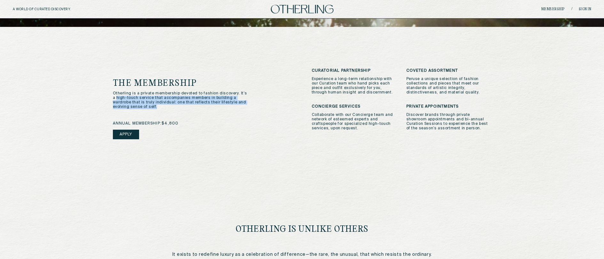  Describe the element at coordinates (302, 9) in the screenshot. I see `img: logo` at that location.